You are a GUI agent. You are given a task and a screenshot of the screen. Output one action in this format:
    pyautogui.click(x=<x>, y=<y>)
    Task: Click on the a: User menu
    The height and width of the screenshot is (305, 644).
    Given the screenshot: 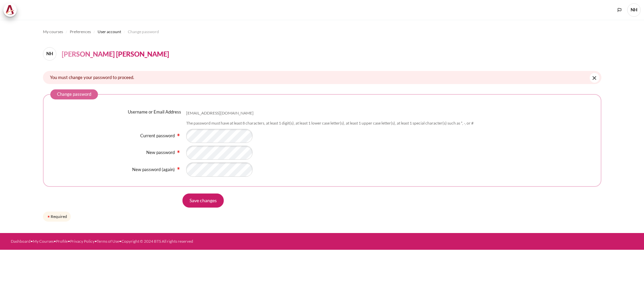 What is the action you would take?
    pyautogui.click(x=634, y=10)
    